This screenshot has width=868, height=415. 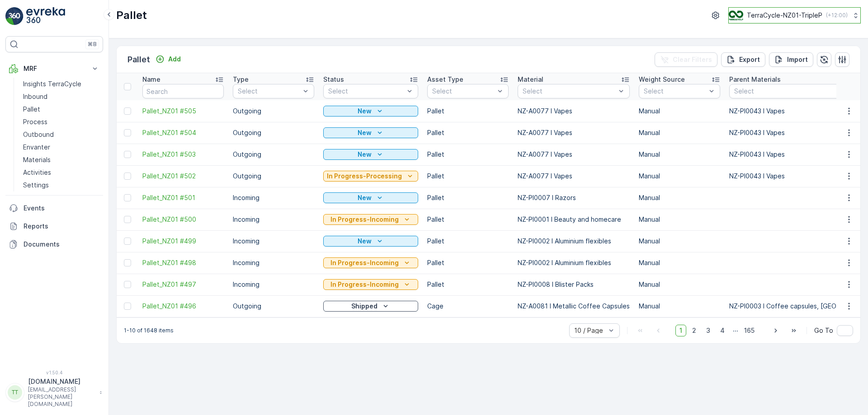 I want to click on p: Export, so click(x=749, y=59).